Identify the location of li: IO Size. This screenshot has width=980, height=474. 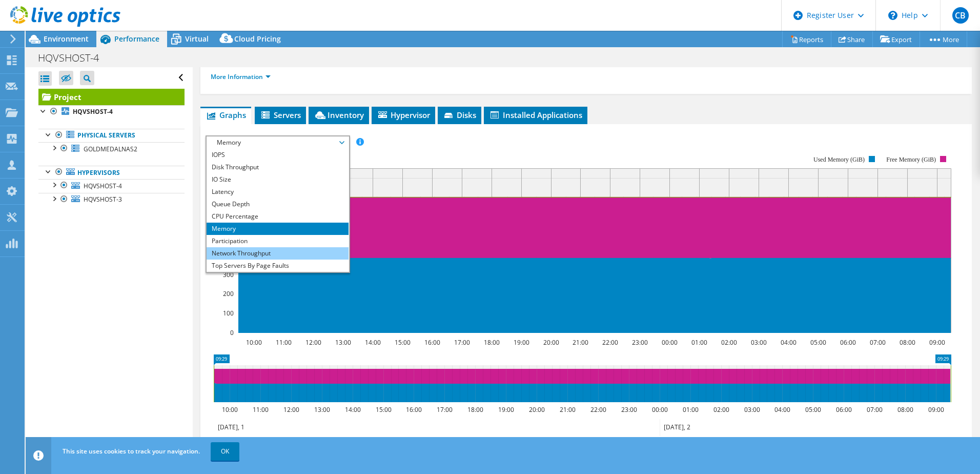
(277, 179).